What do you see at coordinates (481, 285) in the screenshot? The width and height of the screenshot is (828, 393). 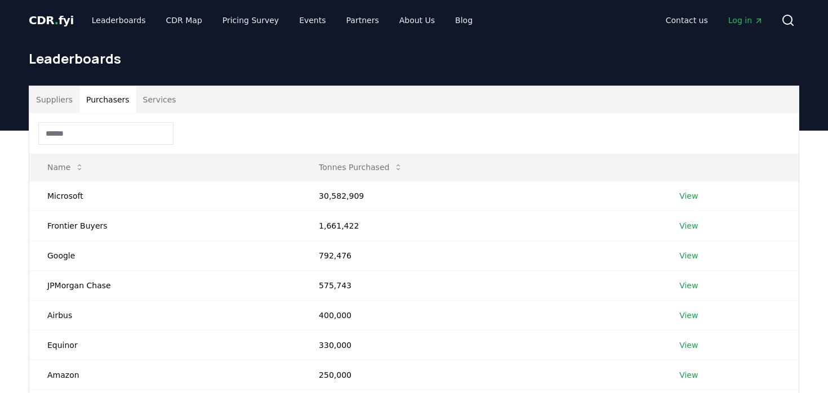 I see `td: 575,743` at bounding box center [481, 285].